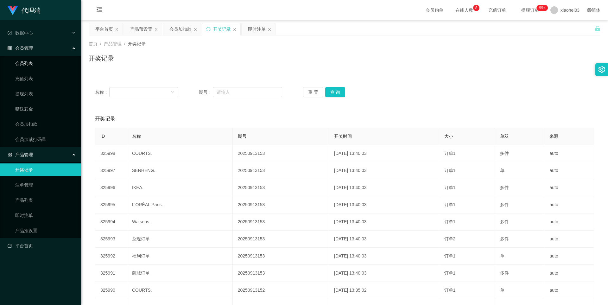  I want to click on td: 商城订单, so click(180, 273).